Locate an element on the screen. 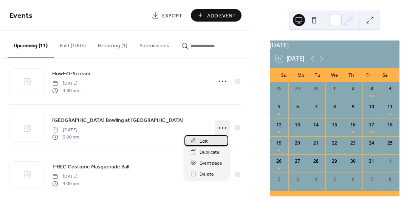 Image resolution: width=418 pixels, height=207 pixels. div: Fr is located at coordinates (368, 75).